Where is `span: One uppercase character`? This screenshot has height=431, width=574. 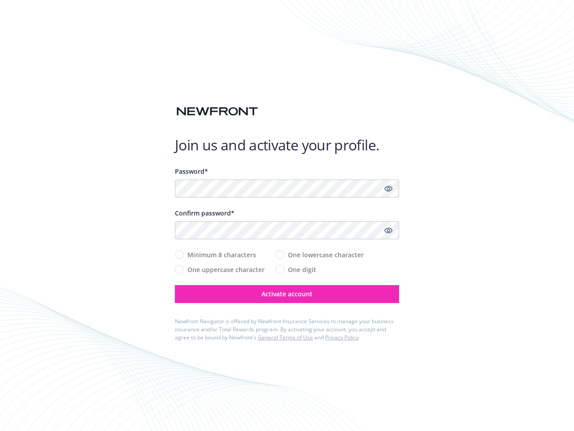
span: One uppercase character is located at coordinates (226, 269).